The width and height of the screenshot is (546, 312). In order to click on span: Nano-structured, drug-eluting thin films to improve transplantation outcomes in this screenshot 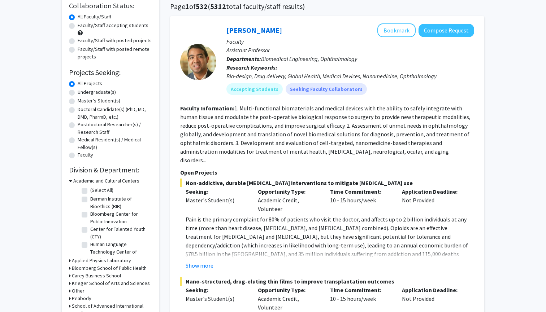, I will do `click(327, 282)`.